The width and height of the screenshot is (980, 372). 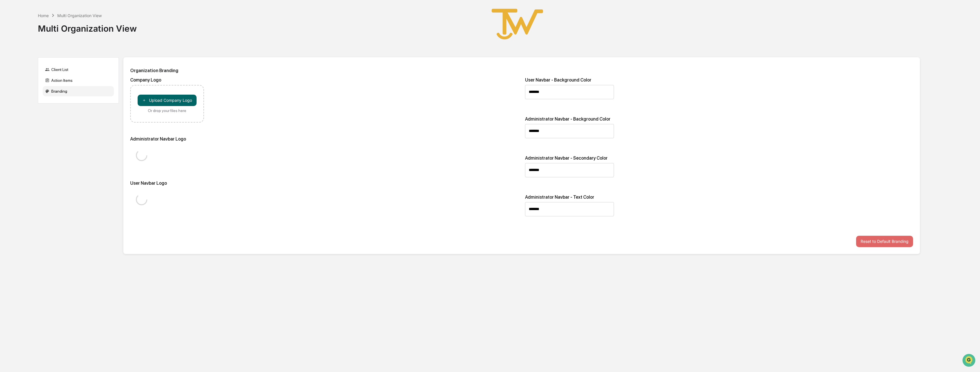 I want to click on div: Administrator Navbar Logo, so click(x=324, y=138).